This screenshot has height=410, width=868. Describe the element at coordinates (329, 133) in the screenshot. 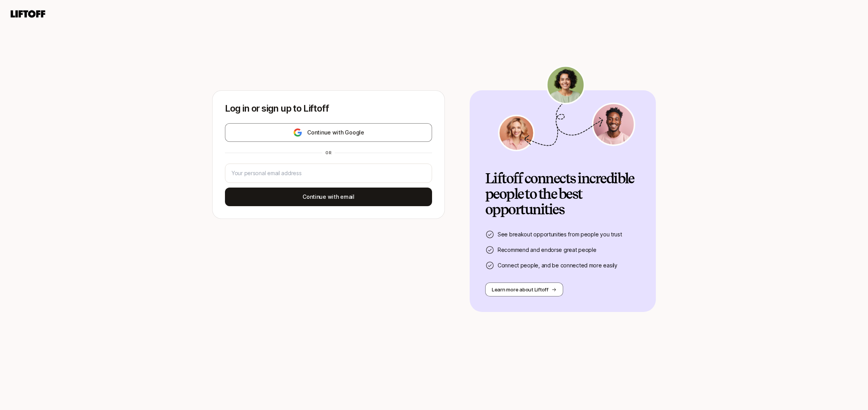

I see `button: Continue with Google` at that location.